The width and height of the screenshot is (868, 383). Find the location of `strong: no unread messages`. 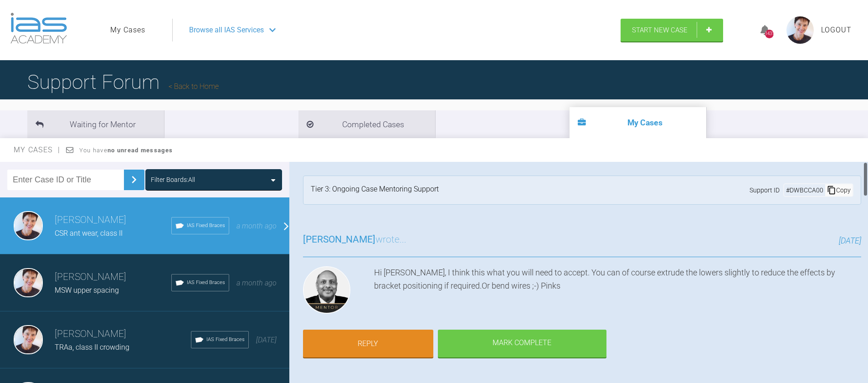

strong: no unread messages is located at coordinates (140, 150).